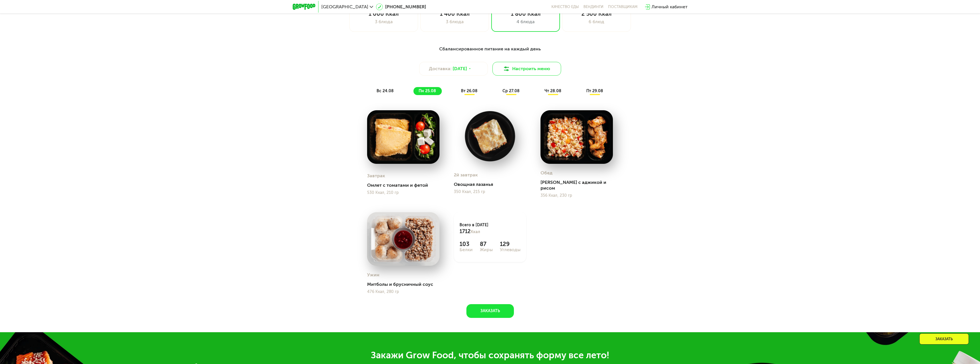  I want to click on div: 87, so click(486, 244).